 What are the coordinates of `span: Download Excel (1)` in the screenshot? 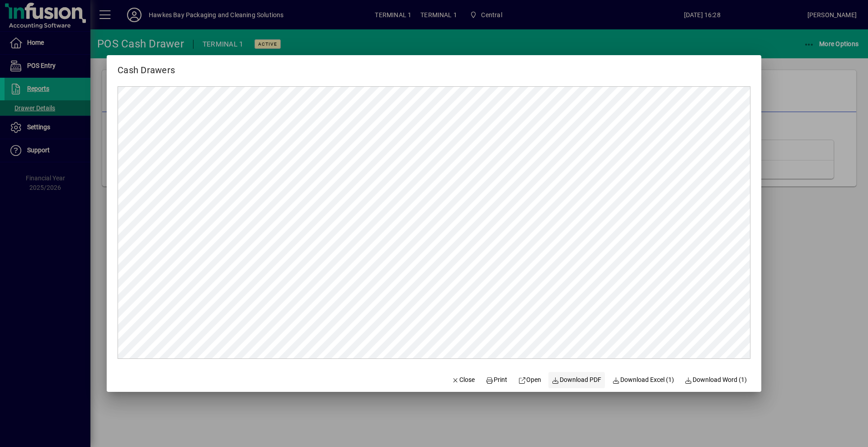 It's located at (643, 380).